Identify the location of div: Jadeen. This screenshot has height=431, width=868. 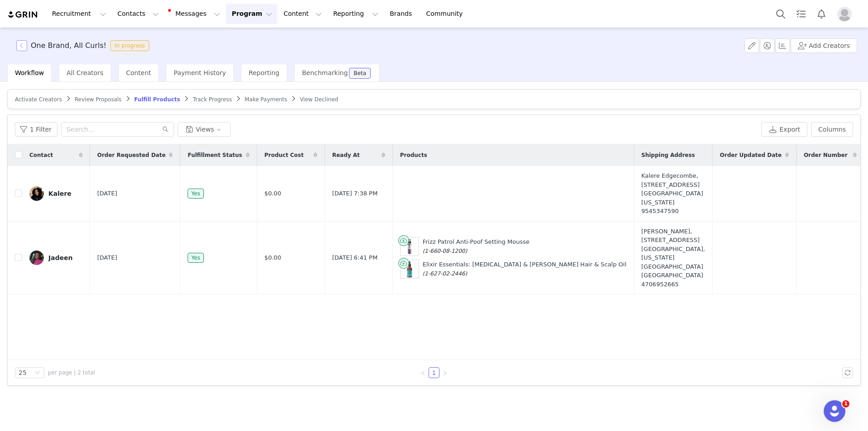
(61, 258).